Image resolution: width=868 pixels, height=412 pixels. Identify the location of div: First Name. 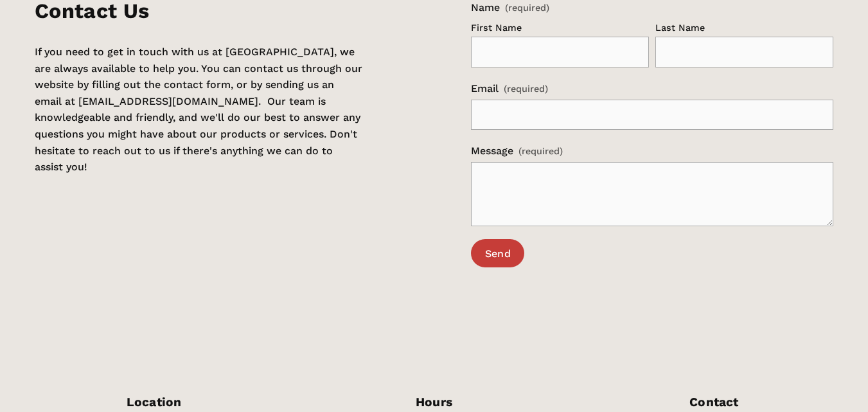
(560, 28).